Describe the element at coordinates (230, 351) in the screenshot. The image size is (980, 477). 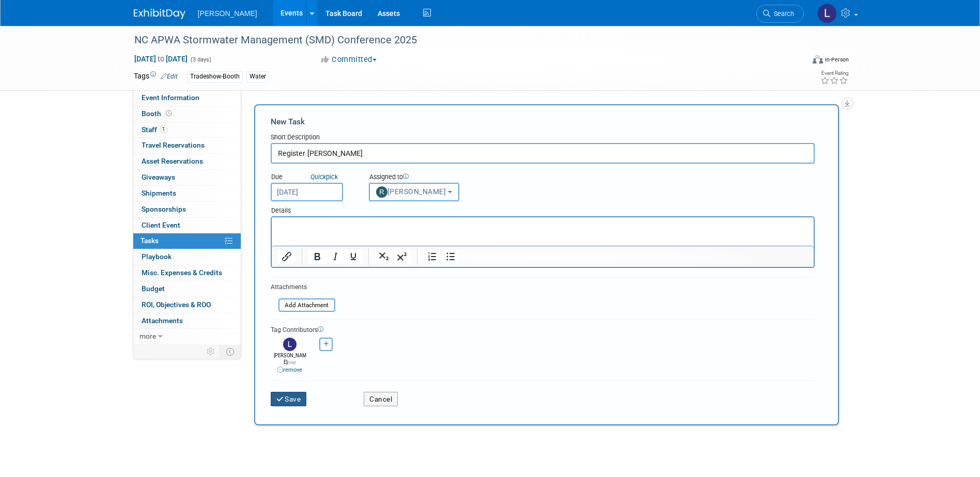
I see `td: Toggle Event Tabs` at that location.